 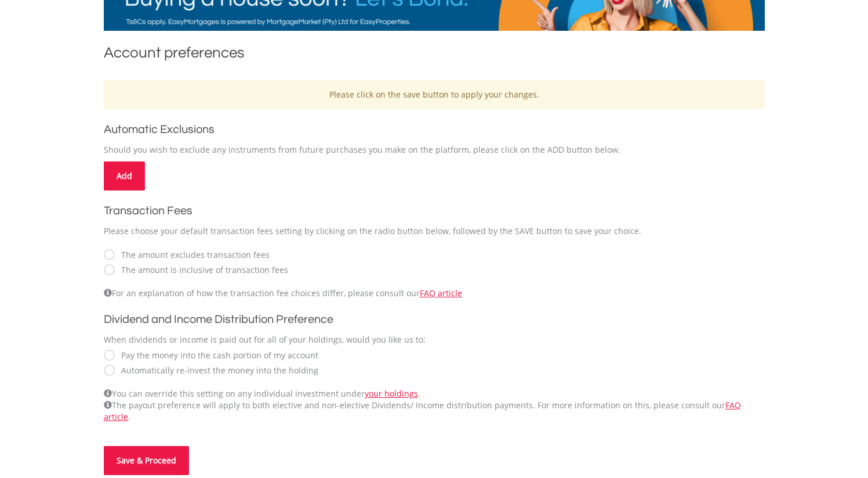 What do you see at coordinates (217, 370) in the screenshot?
I see `label: Automatically re-invest the money into the holding` at bounding box center [217, 370].